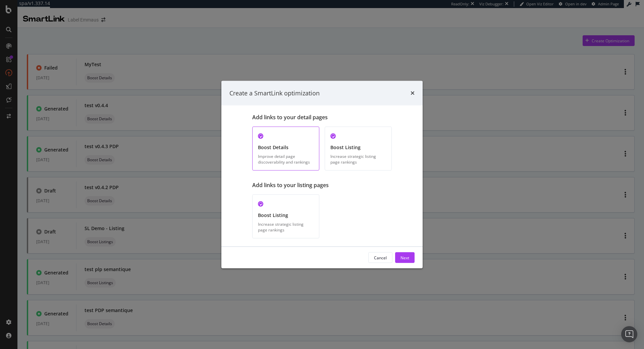  Describe the element at coordinates (405, 257) in the screenshot. I see `div: Next` at that location.